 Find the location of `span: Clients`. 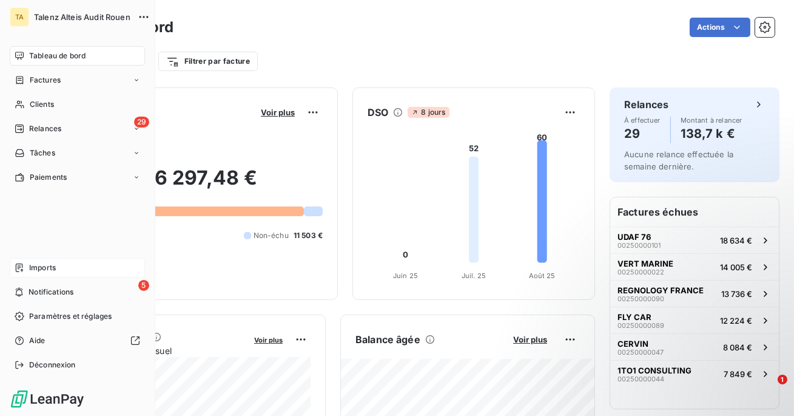

span: Clients is located at coordinates (42, 104).